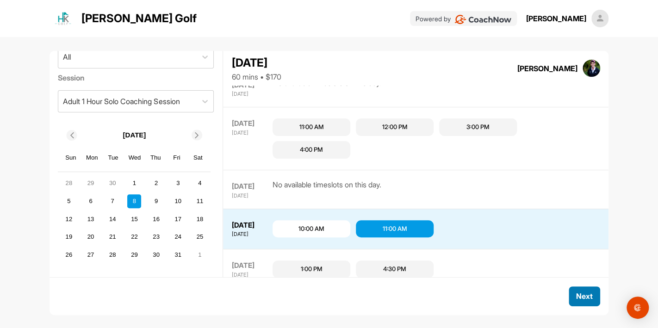 The width and height of the screenshot is (658, 328). I want to click on div: 60 mins • $170, so click(256, 77).